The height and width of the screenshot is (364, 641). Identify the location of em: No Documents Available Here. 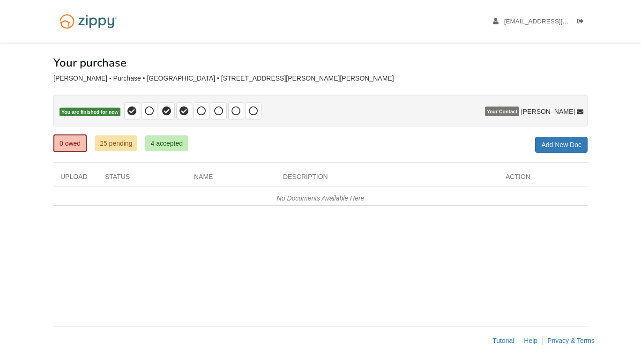
(320, 198).